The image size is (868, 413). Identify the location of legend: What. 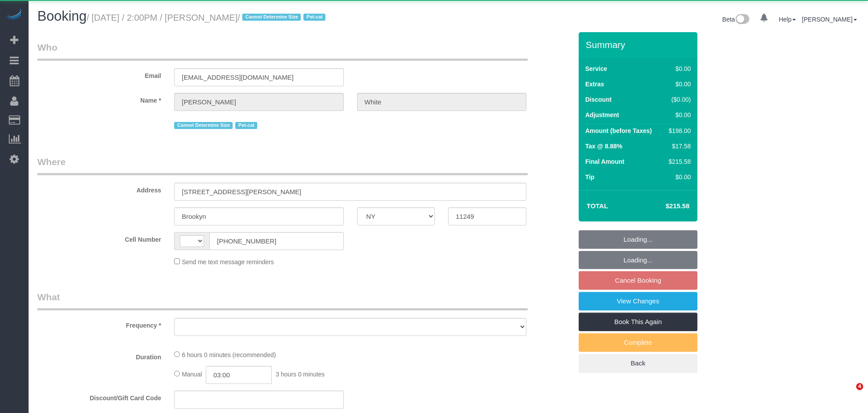
(282, 300).